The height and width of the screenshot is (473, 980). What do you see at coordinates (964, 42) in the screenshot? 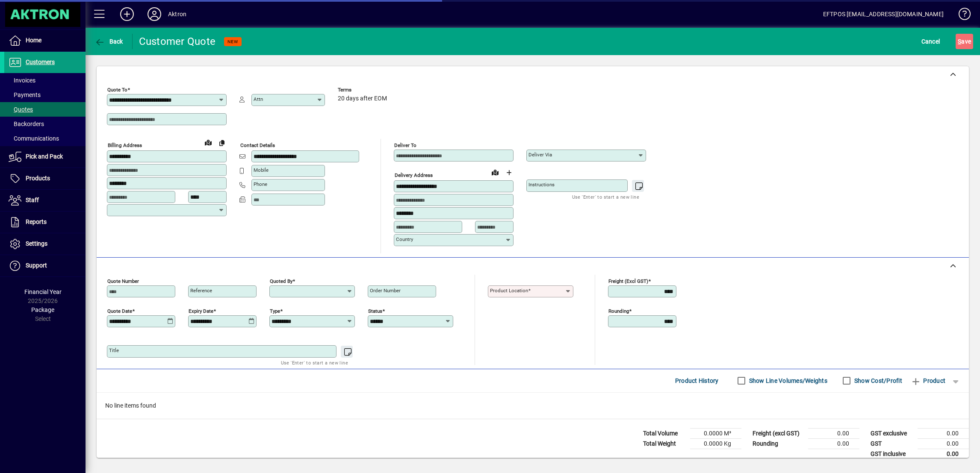
I see `span: ave` at bounding box center [964, 42].